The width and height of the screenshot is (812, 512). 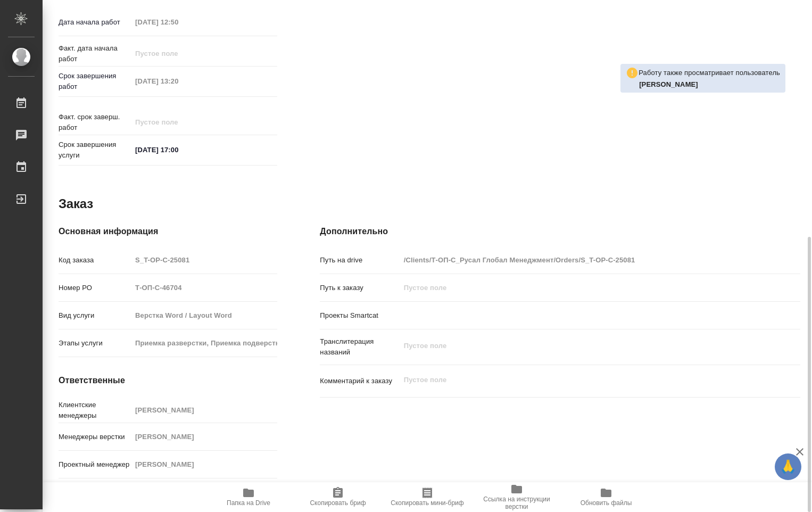 What do you see at coordinates (168, 232) in the screenshot?
I see `h4: Основная информация` at bounding box center [168, 232].